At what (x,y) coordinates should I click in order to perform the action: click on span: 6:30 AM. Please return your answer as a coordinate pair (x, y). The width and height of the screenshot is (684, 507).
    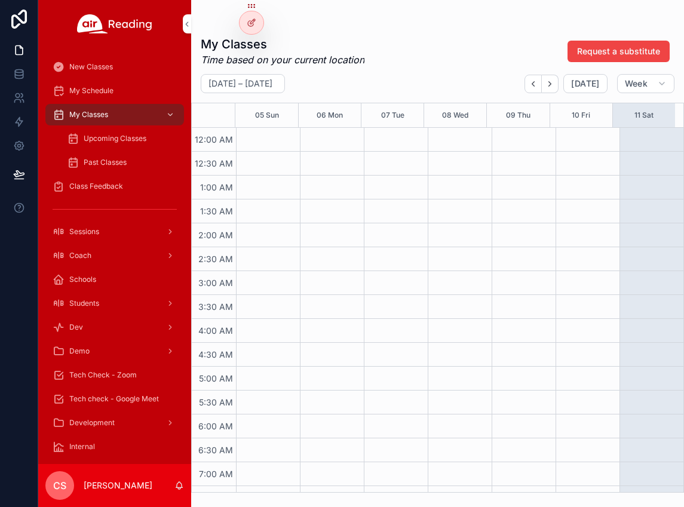
    Looking at the image, I should click on (216, 450).